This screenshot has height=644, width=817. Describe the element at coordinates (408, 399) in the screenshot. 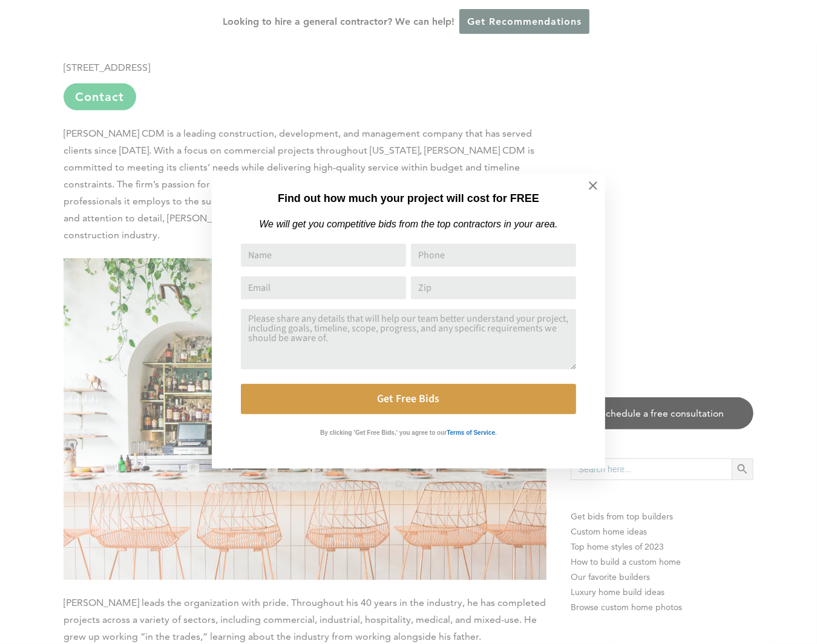

I see `button: Get Free Bids` at that location.